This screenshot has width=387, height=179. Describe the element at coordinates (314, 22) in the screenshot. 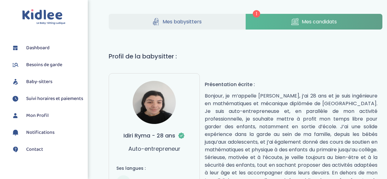

I see `a: Mes candidats` at that location.